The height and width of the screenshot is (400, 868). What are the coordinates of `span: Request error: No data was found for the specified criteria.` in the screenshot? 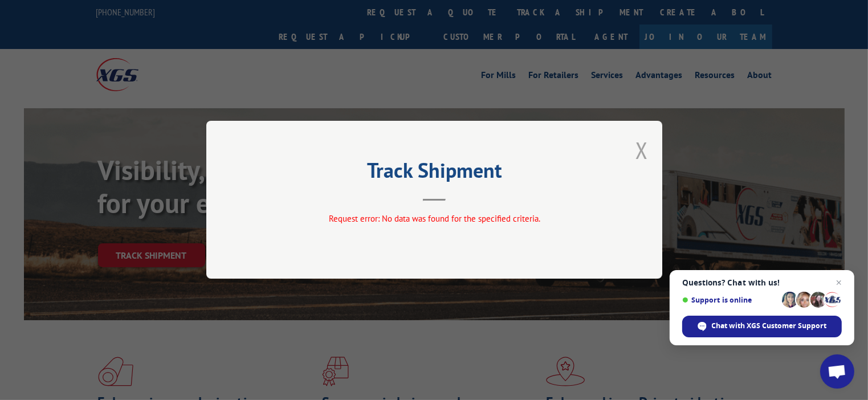 It's located at (434, 218).